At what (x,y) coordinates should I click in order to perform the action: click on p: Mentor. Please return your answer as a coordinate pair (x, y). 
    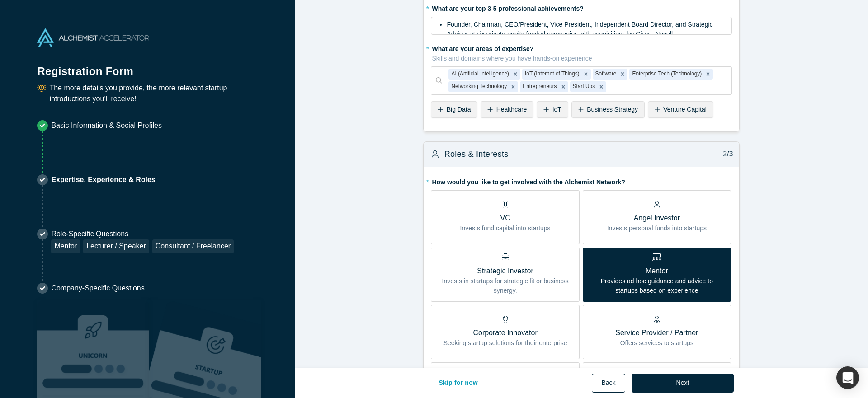
    Looking at the image, I should click on (657, 271).